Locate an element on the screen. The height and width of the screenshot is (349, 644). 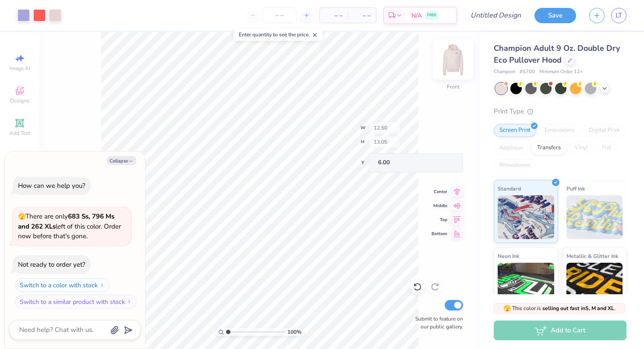
button: Switch to a similar product with stock is located at coordinates (76, 301).